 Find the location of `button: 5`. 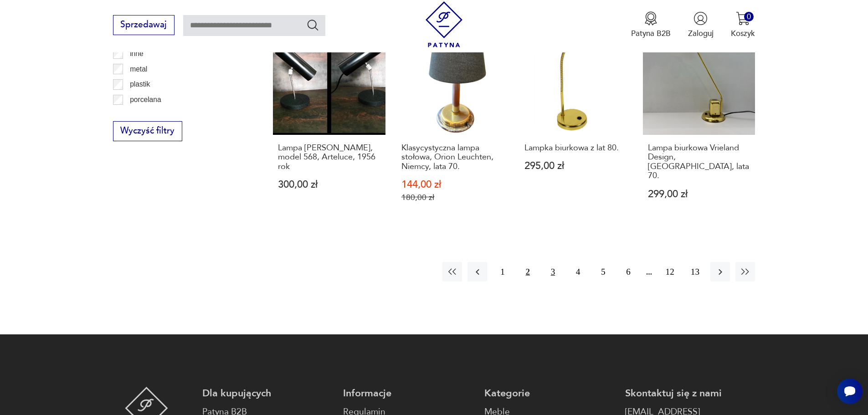

button: 5 is located at coordinates (603, 271).